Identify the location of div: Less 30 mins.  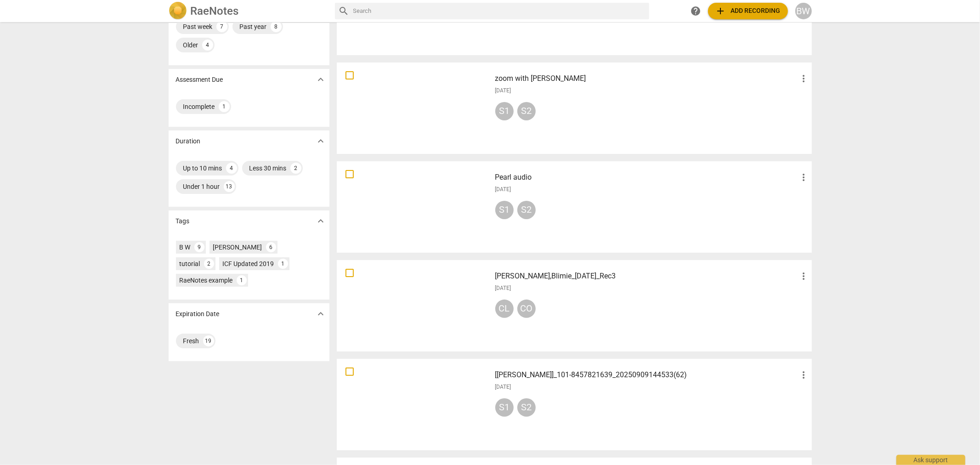
(268, 168).